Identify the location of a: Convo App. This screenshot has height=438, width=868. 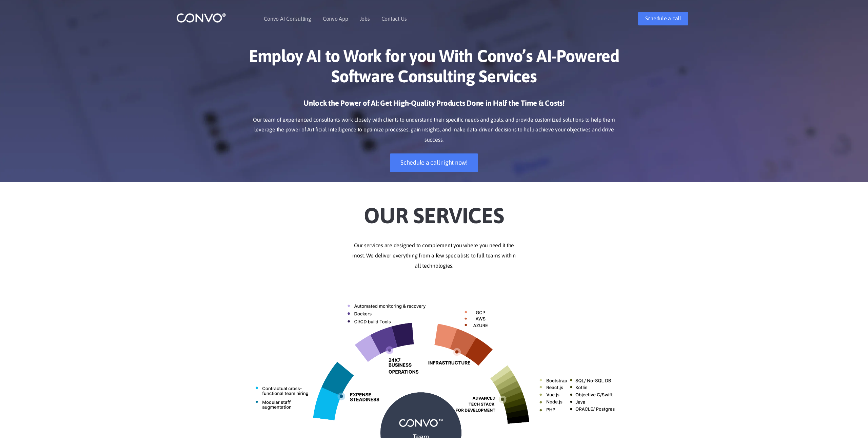
(335, 19).